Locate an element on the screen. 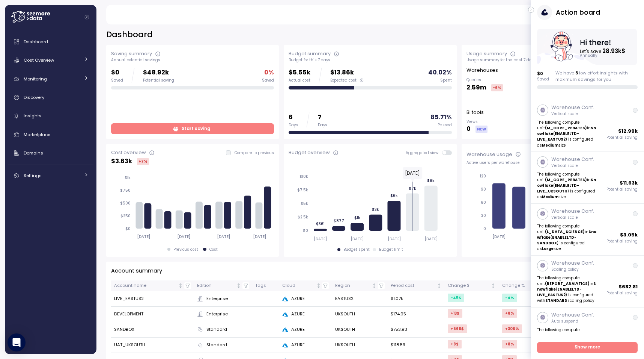 This screenshot has width=644, height=359. a: Warehouse Conf.Vertical scaleThe following compute unit(L_DATA_SCIENCE)inSnowflake(ENABLELTD-SAND... is located at coordinates (587, 230).